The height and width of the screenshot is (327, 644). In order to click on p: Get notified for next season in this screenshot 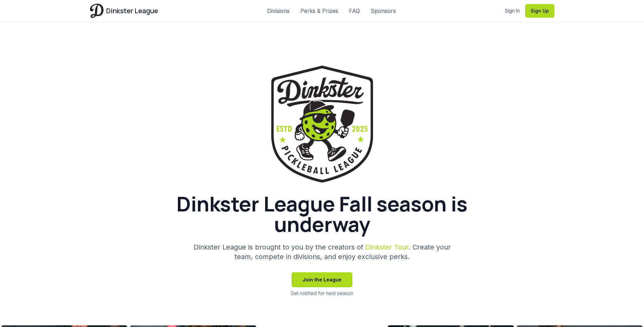, I will do `click(322, 293)`.